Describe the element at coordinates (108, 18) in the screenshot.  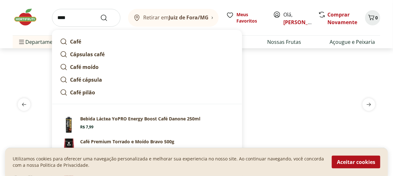
I see `button: Submit Search` at that location.